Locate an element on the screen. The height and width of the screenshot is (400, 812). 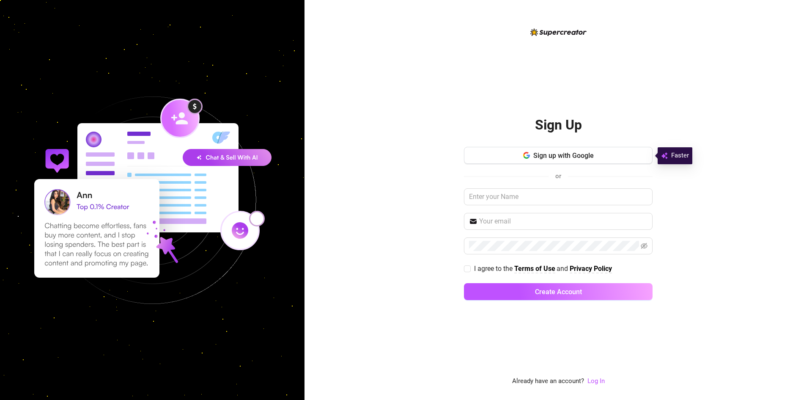
span: or is located at coordinates (558, 176).